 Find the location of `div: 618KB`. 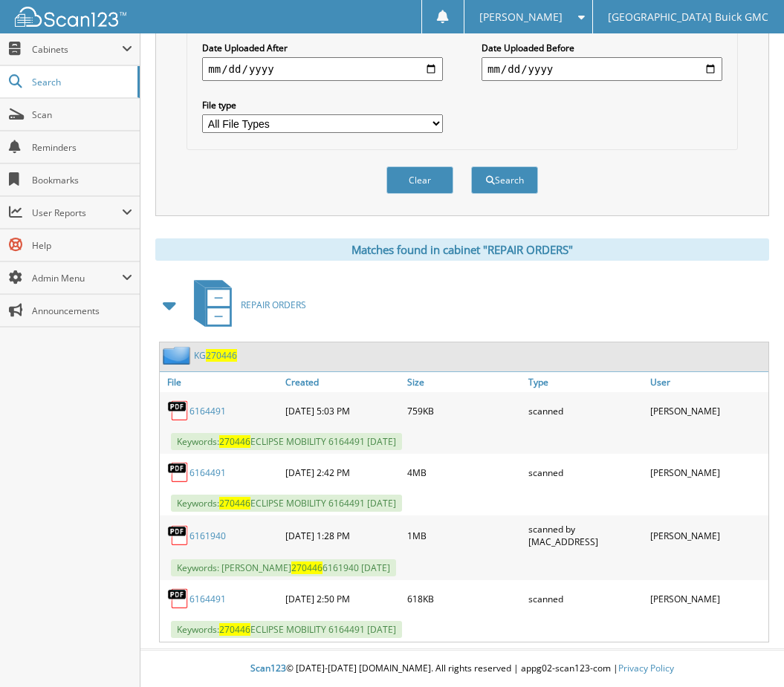

div: 618KB is located at coordinates (465, 599).